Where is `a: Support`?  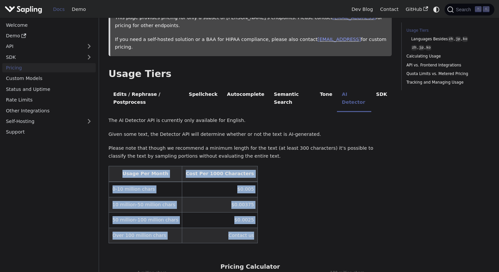 a: Support is located at coordinates (49, 132).